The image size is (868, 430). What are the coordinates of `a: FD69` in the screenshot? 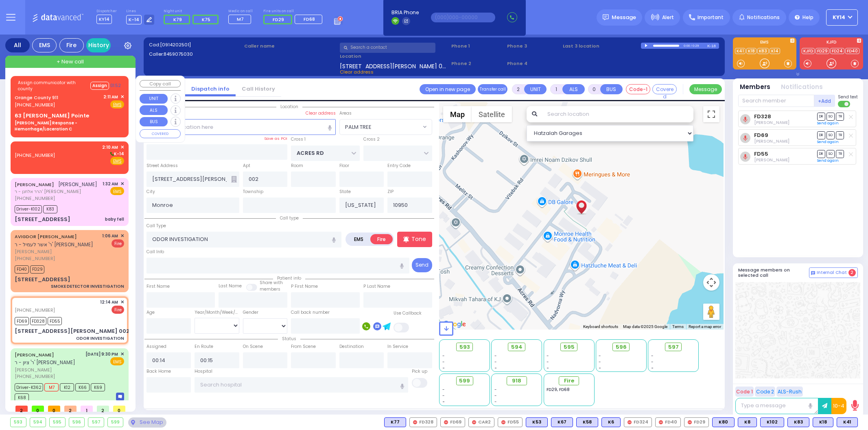 It's located at (761, 135).